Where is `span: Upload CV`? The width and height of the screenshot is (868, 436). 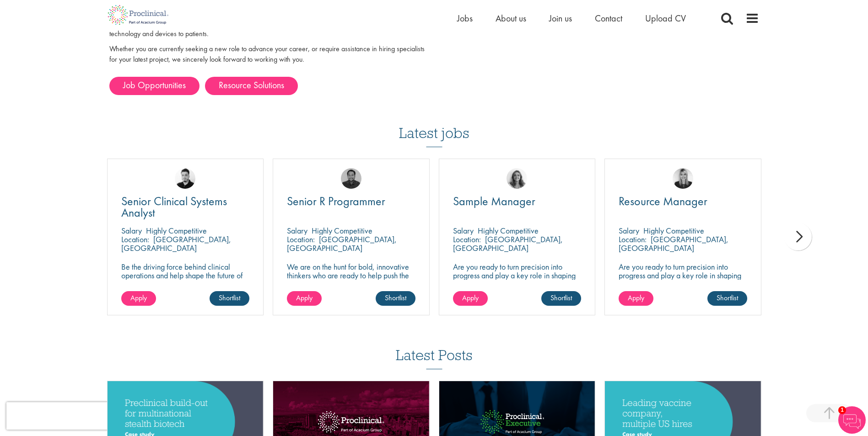 span: Upload CV is located at coordinates (666, 18).